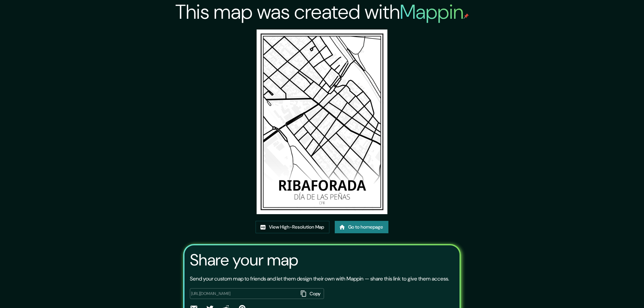 The height and width of the screenshot is (308, 644). I want to click on button: Copy, so click(311, 294).